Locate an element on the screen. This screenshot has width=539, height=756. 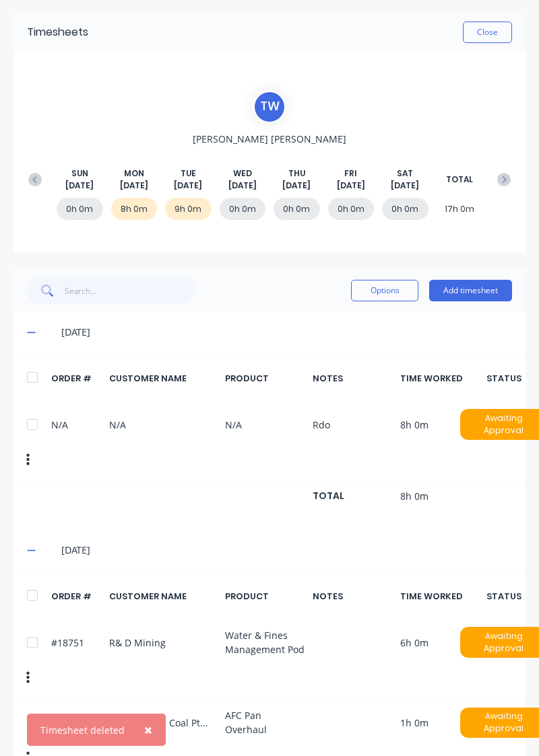
span: SUN is located at coordinates (80, 174).